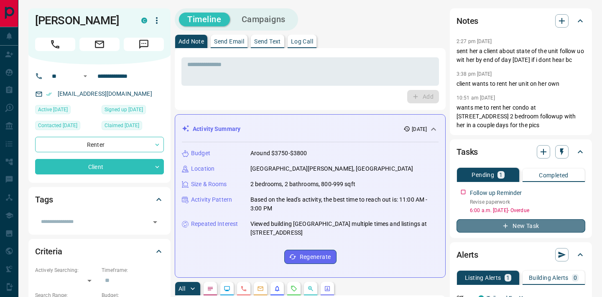  Describe the element at coordinates (99, 199) in the screenshot. I see `div: Tags` at that location.